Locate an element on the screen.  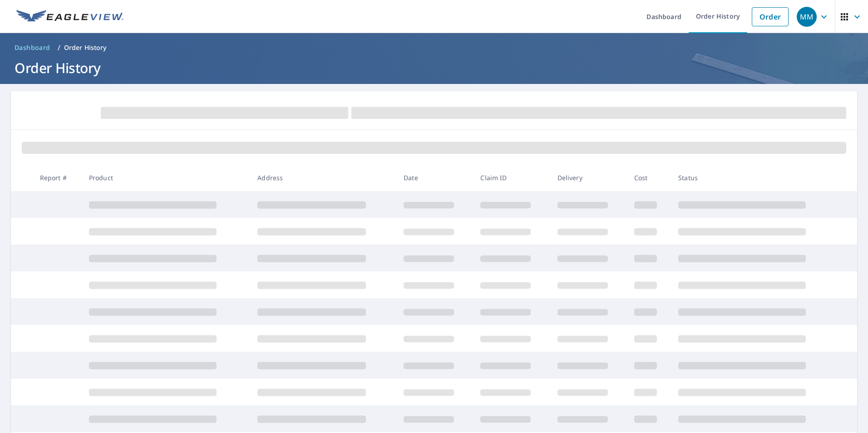
th: Product is located at coordinates (166, 177).